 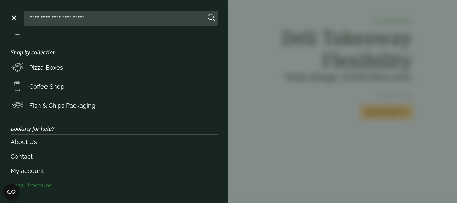 I want to click on button: Open CMP widget, so click(x=11, y=192).